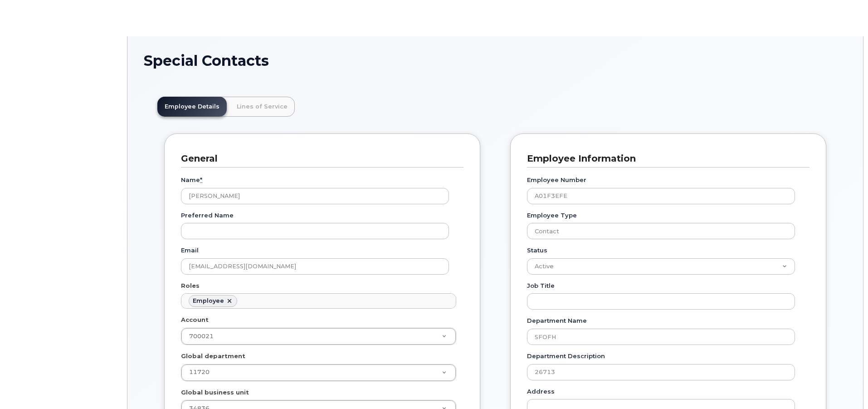 This screenshot has height=409, width=868. I want to click on div: Employee, so click(208, 301).